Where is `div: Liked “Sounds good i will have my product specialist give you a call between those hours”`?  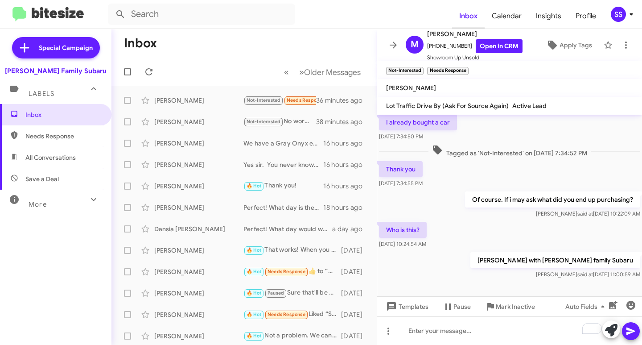 div: Liked “Sounds good i will have my product specialist give you a call between those hours” is located at coordinates (292, 314).